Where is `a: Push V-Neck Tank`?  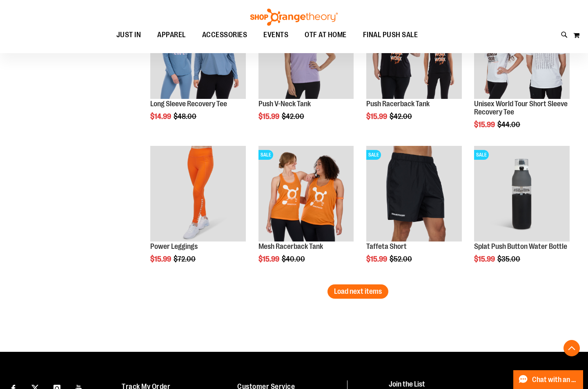 a: Push V-Neck Tank is located at coordinates (285, 104).